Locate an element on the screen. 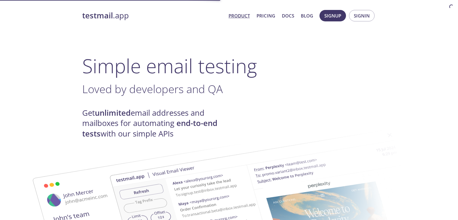 The height and width of the screenshot is (220, 458). strong: end-to-end tests is located at coordinates (150, 128).